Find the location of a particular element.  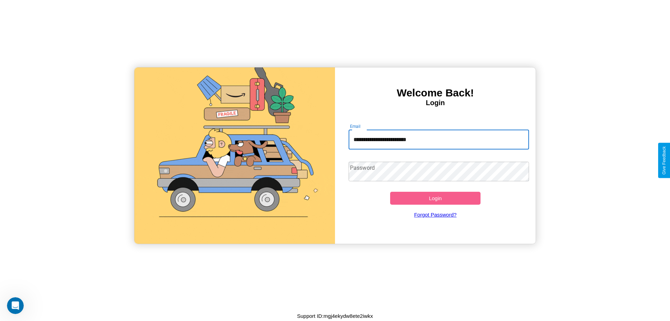

img: gif is located at coordinates (235, 155).